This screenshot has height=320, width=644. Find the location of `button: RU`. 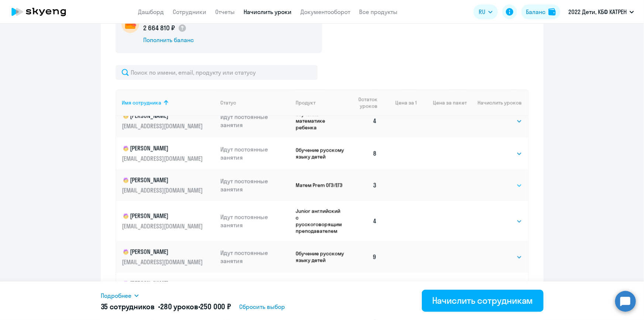

button: RU is located at coordinates (486, 12).